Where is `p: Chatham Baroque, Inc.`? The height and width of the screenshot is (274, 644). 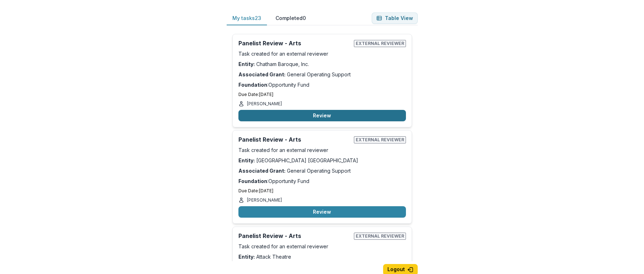 p: Chatham Baroque, Inc. is located at coordinates (322, 64).